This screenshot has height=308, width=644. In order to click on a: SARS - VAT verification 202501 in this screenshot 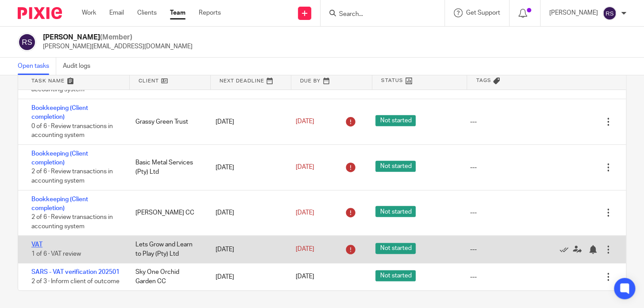, I will do `click(75, 272)`.